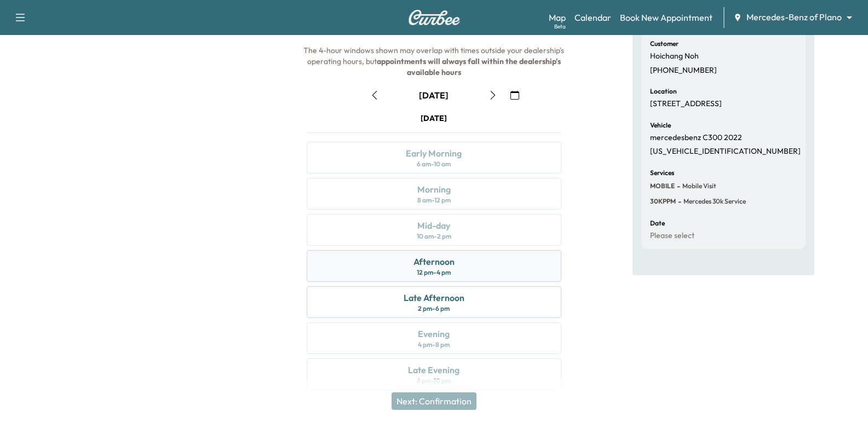 This screenshot has width=868, height=423. Describe the element at coordinates (663, 92) in the screenshot. I see `h6: Location` at that location.